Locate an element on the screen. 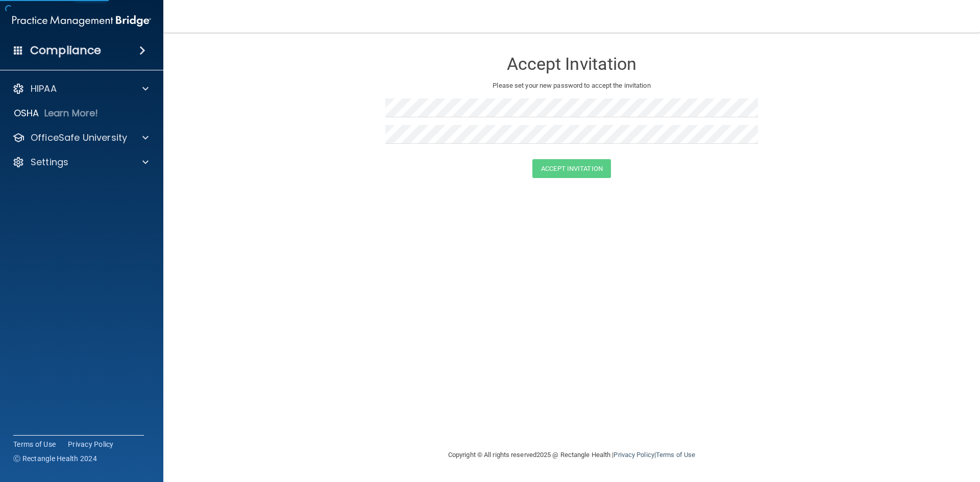  p: Settings is located at coordinates (50, 162).